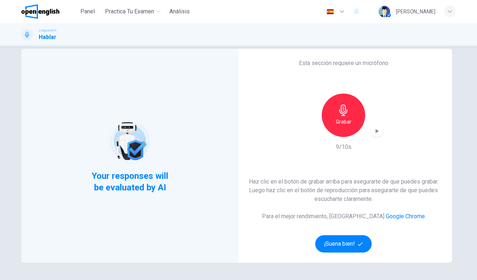 This screenshot has height=280, width=477. What do you see at coordinates (330, 12) in the screenshot?
I see `img: es` at bounding box center [330, 12].